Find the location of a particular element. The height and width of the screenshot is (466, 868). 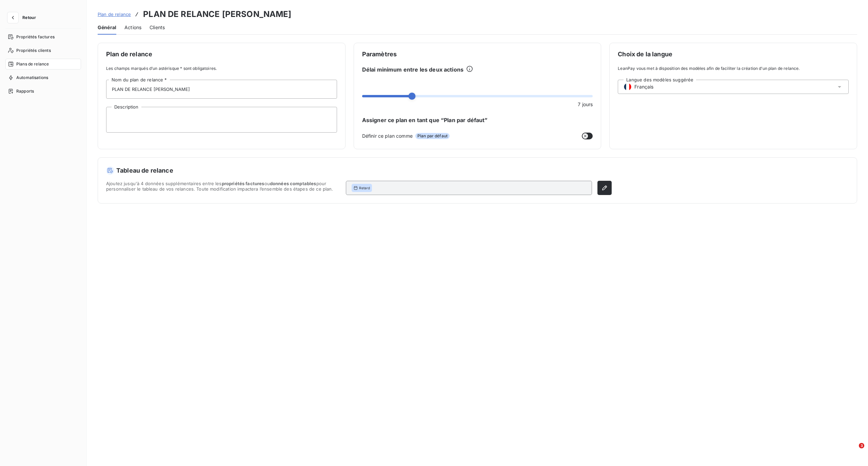

span: Général is located at coordinates (107, 28).